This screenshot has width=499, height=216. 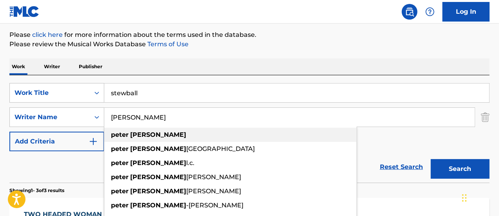 What do you see at coordinates (18, 67) in the screenshot?
I see `p: Work` at bounding box center [18, 67].